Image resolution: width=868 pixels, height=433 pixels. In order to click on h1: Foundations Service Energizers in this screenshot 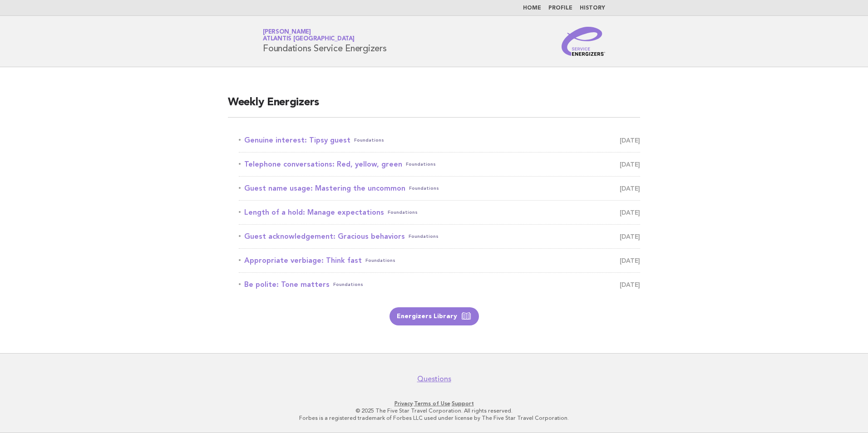, I will do `click(325, 41)`.